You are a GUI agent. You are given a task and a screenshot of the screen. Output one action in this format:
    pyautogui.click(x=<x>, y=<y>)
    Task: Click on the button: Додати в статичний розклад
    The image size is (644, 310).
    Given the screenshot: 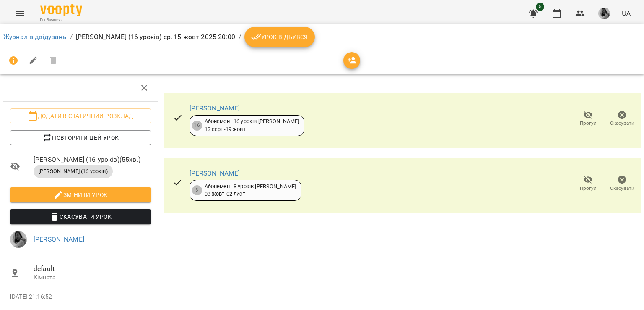 What is the action you would take?
    pyautogui.click(x=80, y=116)
    